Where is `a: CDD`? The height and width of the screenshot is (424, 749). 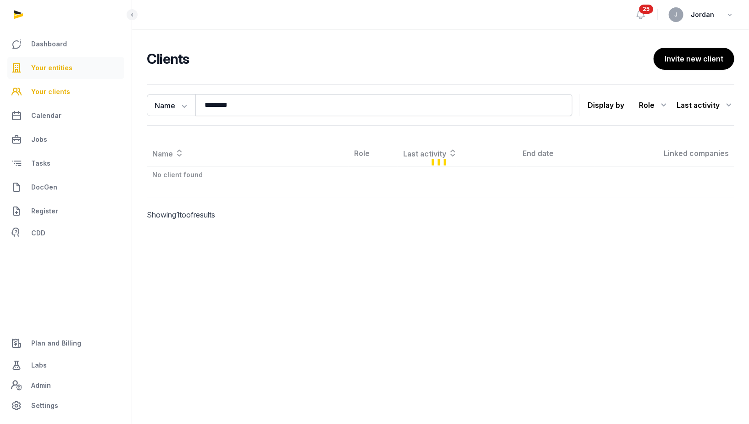 a: CDD is located at coordinates (66, 233).